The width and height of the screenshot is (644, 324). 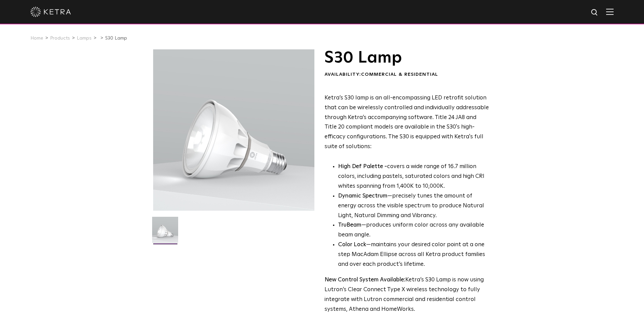 What do you see at coordinates (352, 244) in the screenshot?
I see `strong: Color Lock` at bounding box center [352, 244].